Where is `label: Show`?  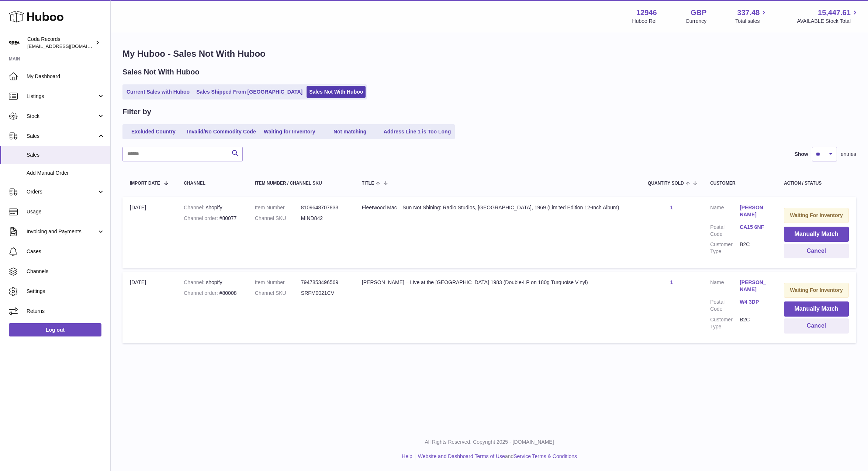 label: Show is located at coordinates (801, 154).